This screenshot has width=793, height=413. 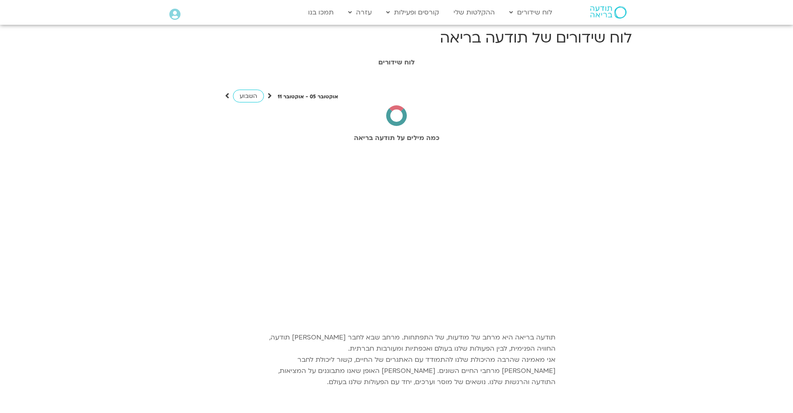 What do you see at coordinates (474, 12) in the screenshot?
I see `a: ההקלטות שלי` at bounding box center [474, 12].